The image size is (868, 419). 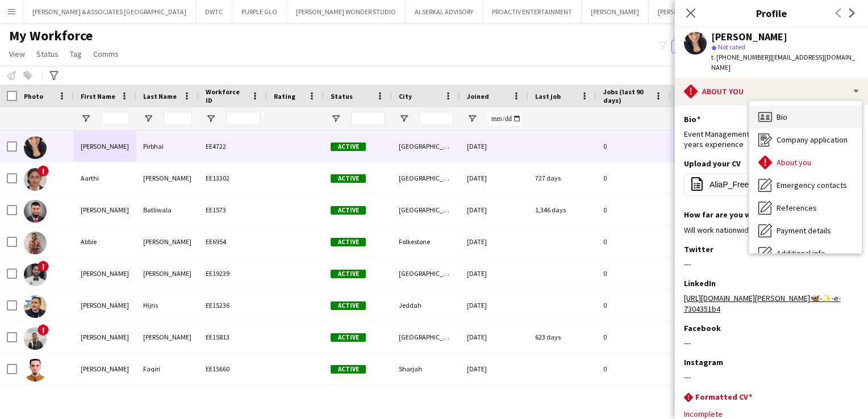 I want to click on div: Additional info, so click(x=805, y=253).